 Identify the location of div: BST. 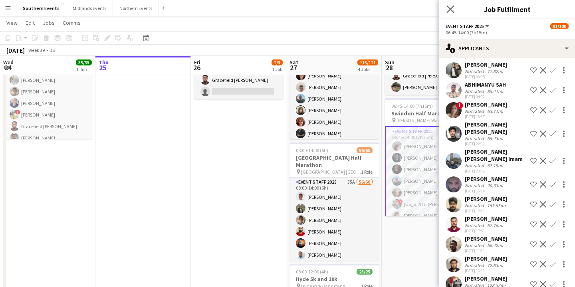
(53, 50).